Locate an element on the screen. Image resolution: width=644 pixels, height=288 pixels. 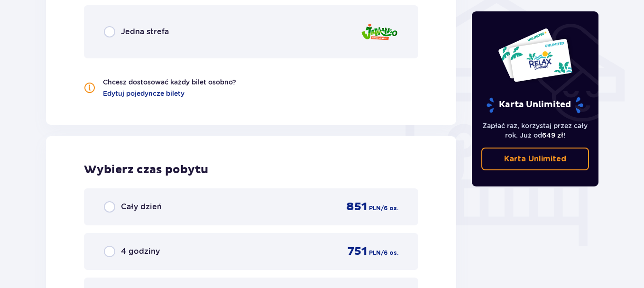
span: 649 zł is located at coordinates (553, 136).